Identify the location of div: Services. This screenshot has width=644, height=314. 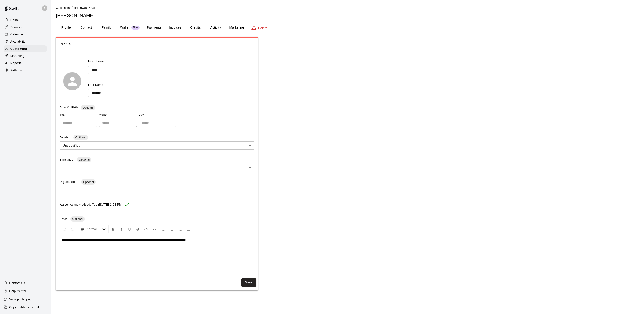
(25, 27).